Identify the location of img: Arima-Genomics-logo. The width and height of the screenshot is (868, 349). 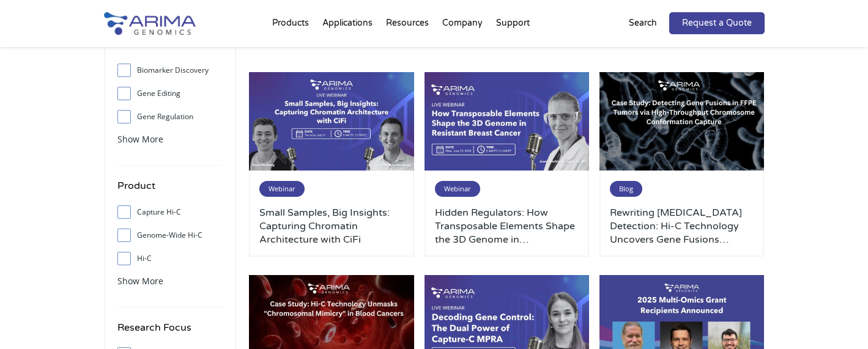
(150, 23).